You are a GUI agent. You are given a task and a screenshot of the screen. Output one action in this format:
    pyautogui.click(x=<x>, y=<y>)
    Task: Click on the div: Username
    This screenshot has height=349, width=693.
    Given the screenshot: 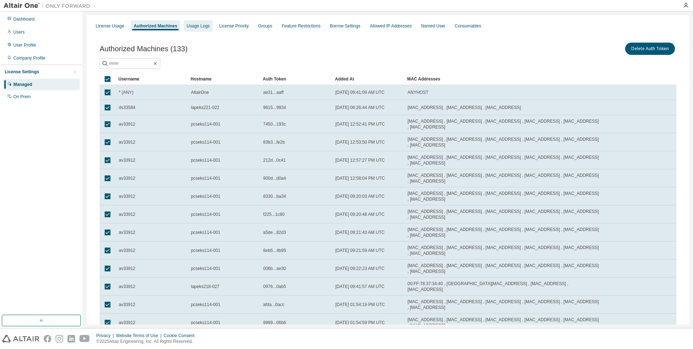 What is the action you would take?
    pyautogui.click(x=152, y=79)
    